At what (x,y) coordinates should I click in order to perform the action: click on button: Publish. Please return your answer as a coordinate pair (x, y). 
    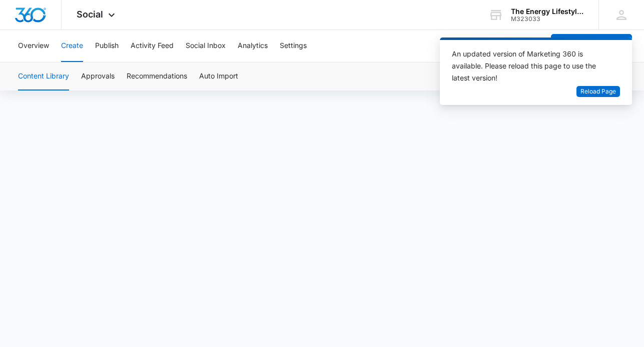
    Looking at the image, I should click on (107, 46).